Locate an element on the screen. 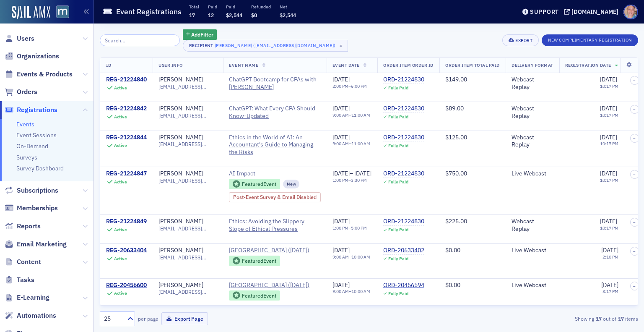 This screenshot has width=644, height=332. span: $0 is located at coordinates (254, 15).